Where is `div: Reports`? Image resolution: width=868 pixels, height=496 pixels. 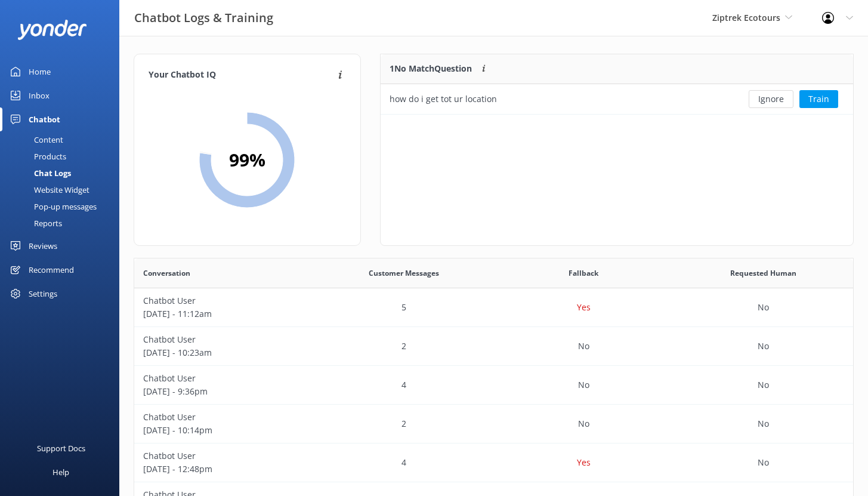 div: Reports is located at coordinates (34, 223).